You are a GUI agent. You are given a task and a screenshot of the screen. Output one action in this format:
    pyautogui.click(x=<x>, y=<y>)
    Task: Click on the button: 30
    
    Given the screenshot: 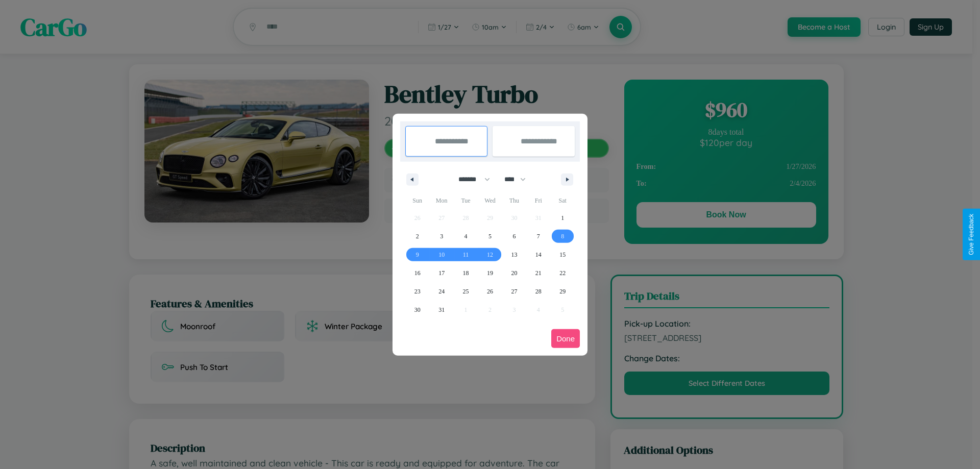 What is the action you would take?
    pyautogui.click(x=417, y=310)
    